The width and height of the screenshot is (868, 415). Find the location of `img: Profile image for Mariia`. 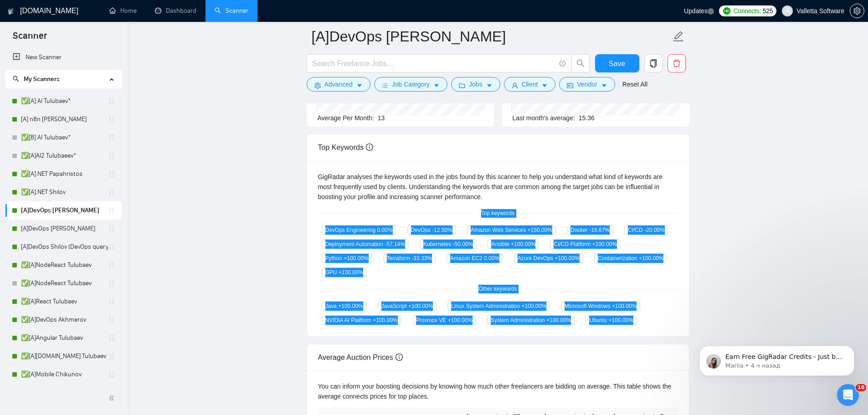

img: Profile image for Mariia is located at coordinates (28, 35).